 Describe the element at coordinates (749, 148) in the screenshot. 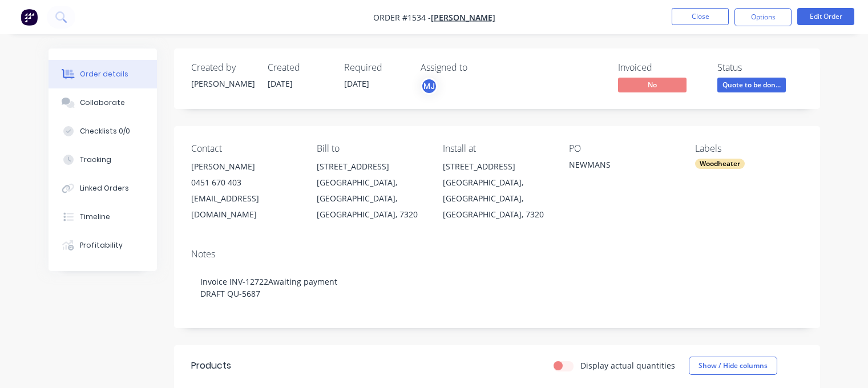

I see `div: Labels` at that location.